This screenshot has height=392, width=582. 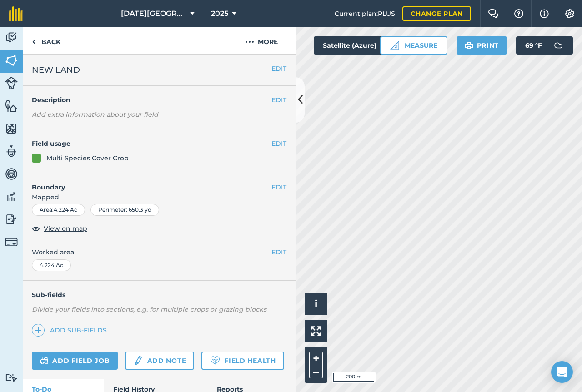 What do you see at coordinates (569, 14) in the screenshot?
I see `img: A cog icon` at bounding box center [569, 14].